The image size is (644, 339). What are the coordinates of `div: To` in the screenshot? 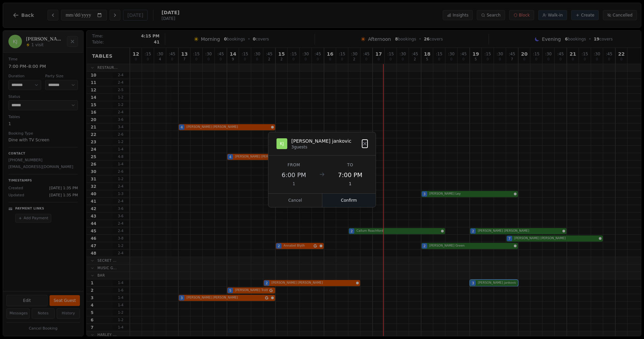 It's located at (350, 165).